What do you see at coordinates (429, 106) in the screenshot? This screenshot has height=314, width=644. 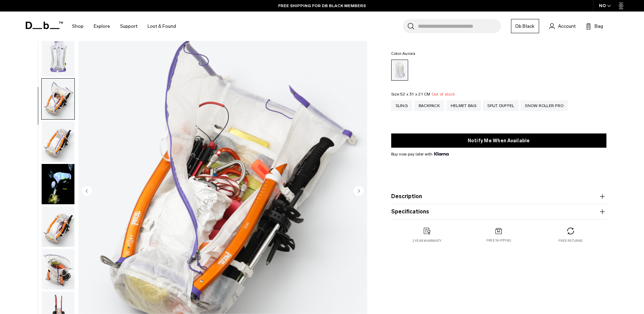 I see `a: Backpack` at bounding box center [429, 106].